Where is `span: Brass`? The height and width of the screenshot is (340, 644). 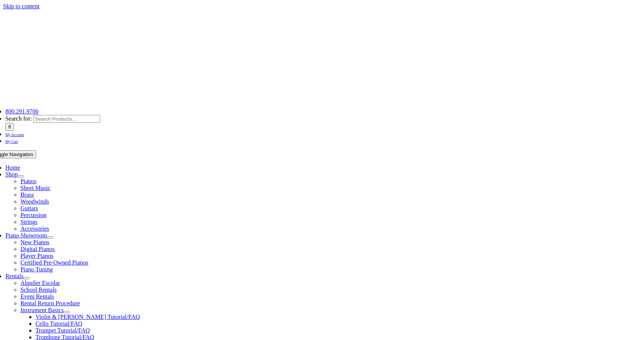
span: Brass is located at coordinates (27, 194).